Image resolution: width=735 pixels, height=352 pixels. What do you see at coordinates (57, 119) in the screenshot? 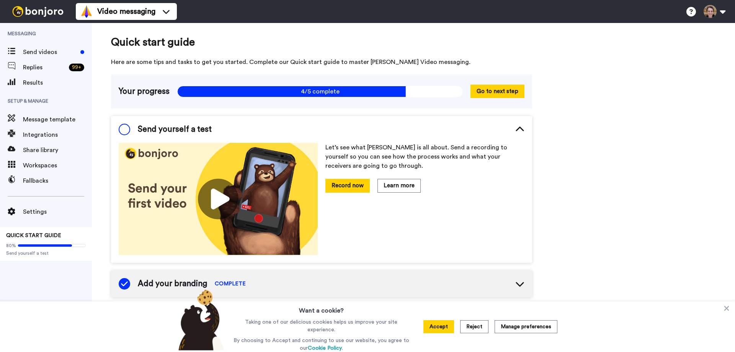
I see `span: Message template` at bounding box center [57, 119].